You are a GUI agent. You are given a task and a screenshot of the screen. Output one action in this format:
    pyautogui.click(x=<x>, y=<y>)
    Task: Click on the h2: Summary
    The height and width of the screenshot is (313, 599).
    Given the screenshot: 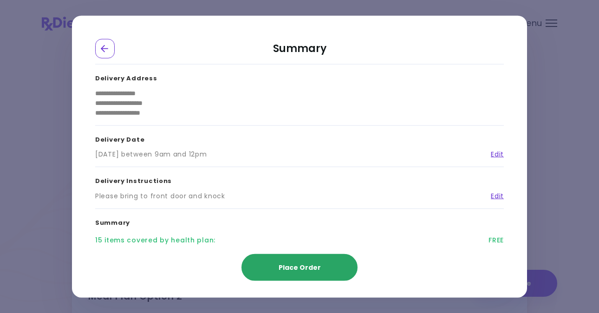 What is the action you would take?
    pyautogui.click(x=299, y=52)
    